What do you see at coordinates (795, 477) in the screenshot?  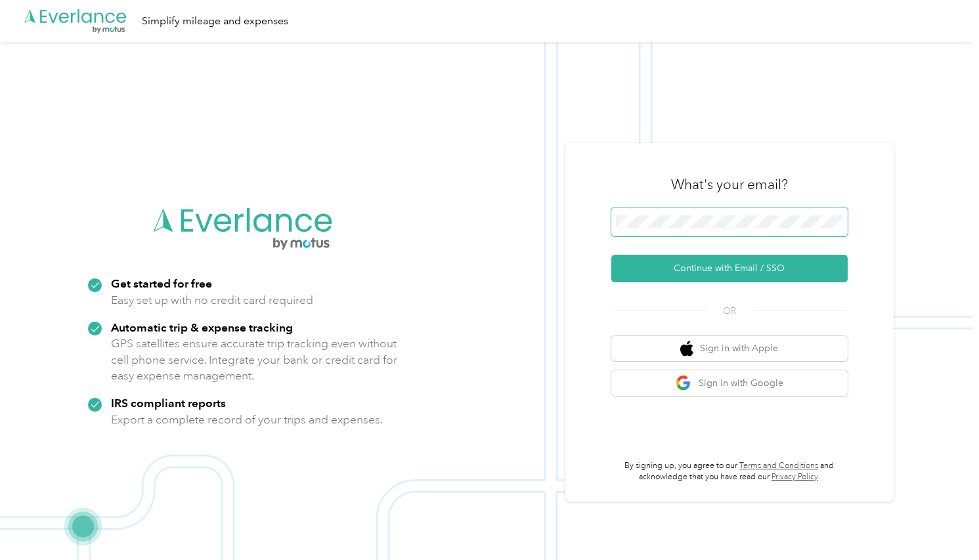 I see `a: Privacy Policy` at bounding box center [795, 477].